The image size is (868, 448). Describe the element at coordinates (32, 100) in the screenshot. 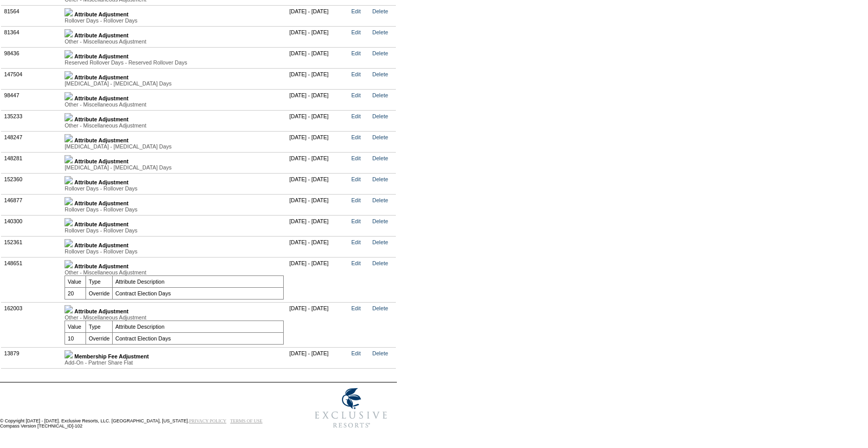

I see `td: 98447` at that location.